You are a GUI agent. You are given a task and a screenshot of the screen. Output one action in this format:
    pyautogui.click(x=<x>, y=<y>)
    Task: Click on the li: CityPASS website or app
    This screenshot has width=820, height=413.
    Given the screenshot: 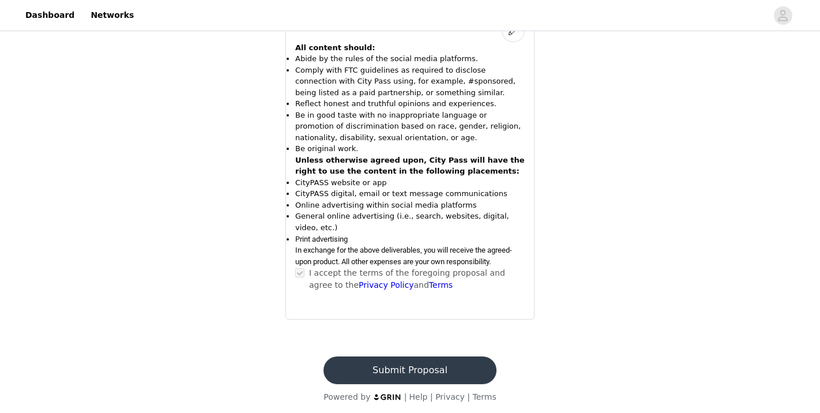 What is the action you would take?
    pyautogui.click(x=410, y=183)
    